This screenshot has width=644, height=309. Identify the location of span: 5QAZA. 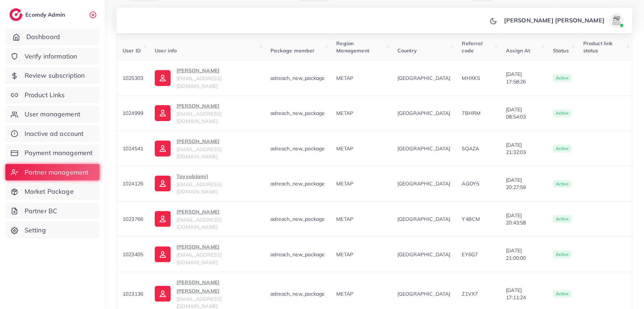
(471, 149).